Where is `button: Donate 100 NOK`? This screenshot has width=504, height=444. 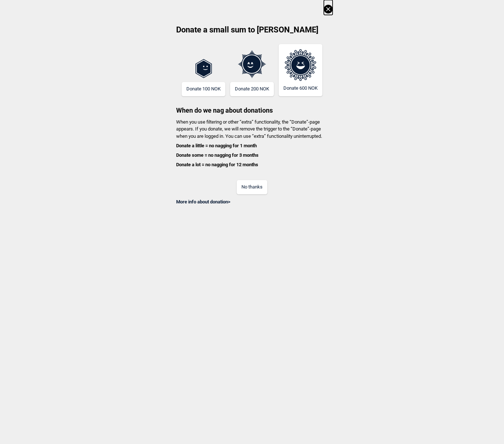
button: Donate 100 NOK is located at coordinates (204, 89).